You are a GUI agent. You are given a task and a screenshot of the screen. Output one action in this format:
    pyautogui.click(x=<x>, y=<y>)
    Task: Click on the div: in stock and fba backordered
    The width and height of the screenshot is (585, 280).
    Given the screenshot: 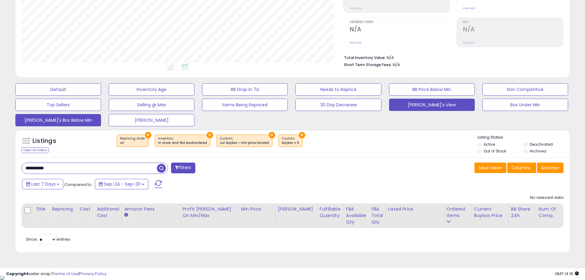 What is the action you would take?
    pyautogui.click(x=182, y=143)
    